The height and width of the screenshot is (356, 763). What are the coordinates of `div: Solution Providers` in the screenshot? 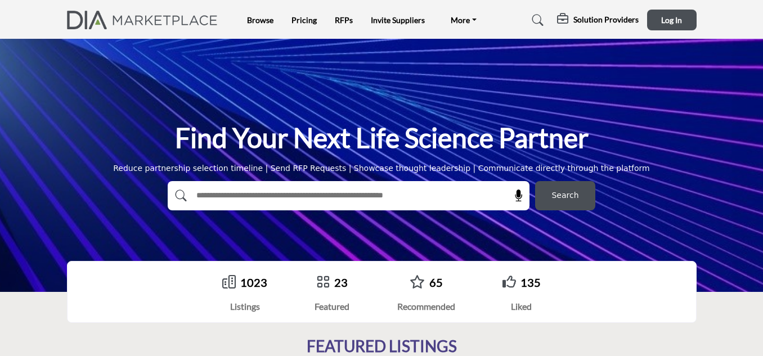 It's located at (598, 20).